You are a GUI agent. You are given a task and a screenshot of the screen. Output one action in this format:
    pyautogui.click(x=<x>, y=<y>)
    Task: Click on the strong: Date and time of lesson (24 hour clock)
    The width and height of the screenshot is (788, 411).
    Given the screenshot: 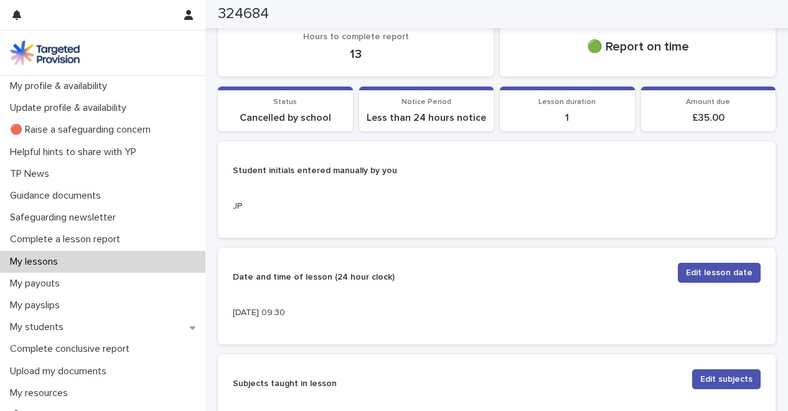 What is the action you would take?
    pyautogui.click(x=314, y=277)
    